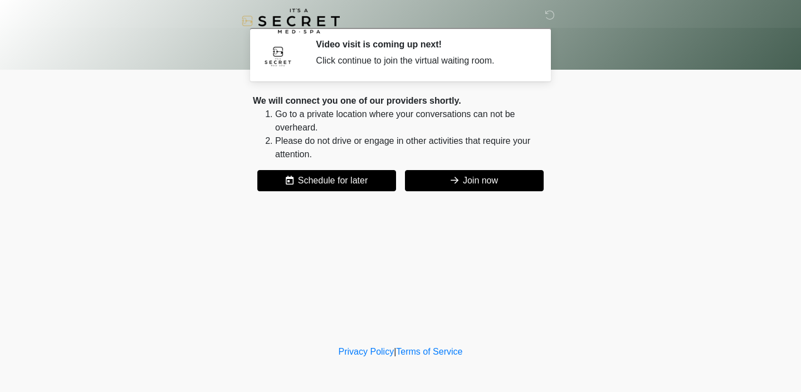 This screenshot has width=801, height=392. I want to click on li: Please do not drive or engage in other activities that require your attention., so click(412, 148).